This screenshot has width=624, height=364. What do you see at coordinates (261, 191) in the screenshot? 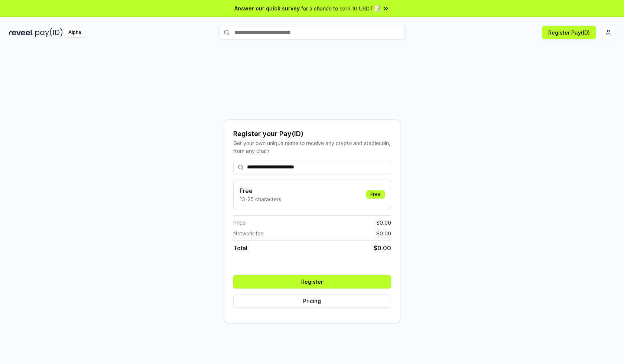
I see `h3: Free` at bounding box center [261, 191].